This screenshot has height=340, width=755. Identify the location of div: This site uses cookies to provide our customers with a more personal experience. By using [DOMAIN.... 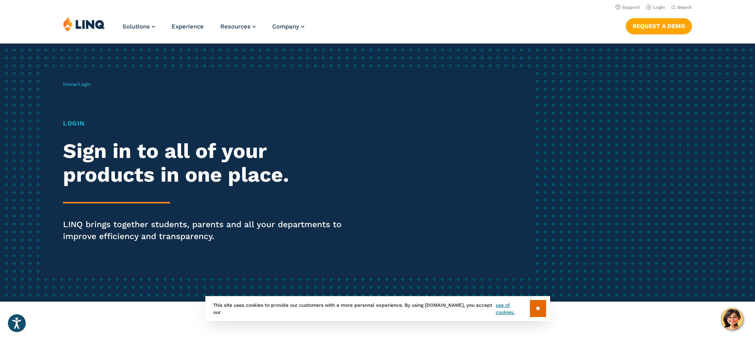
(377, 309).